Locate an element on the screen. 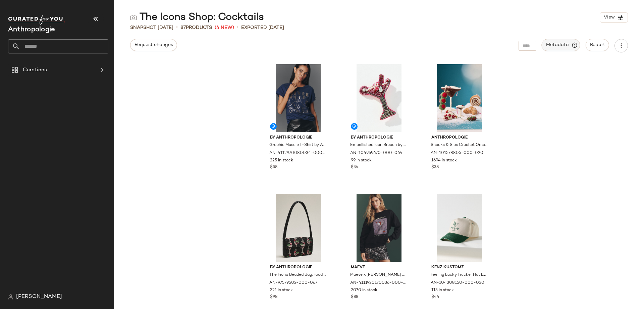 This screenshot has width=644, height=309. span: AN-104308150-000-030 is located at coordinates (458, 283).